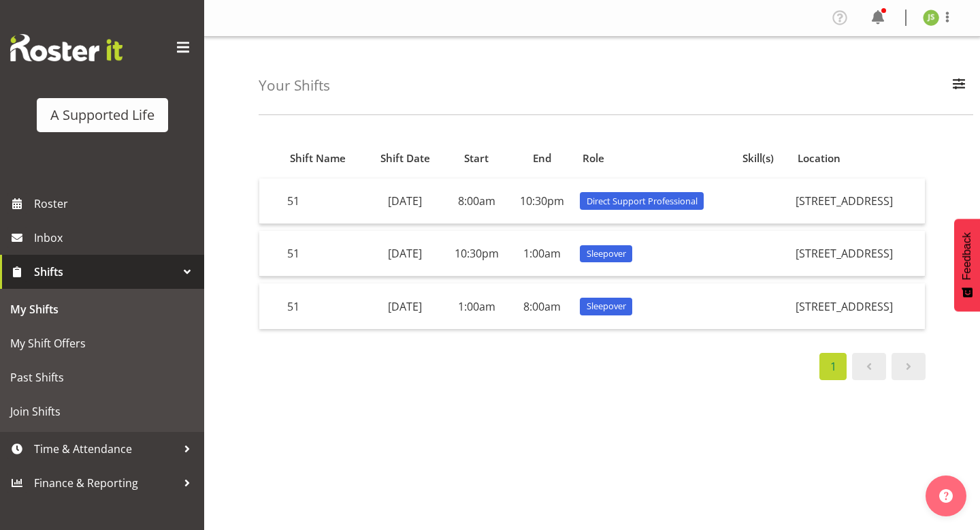 The image size is (980, 530). What do you see at coordinates (116, 203) in the screenshot?
I see `span: Roster` at bounding box center [116, 203].